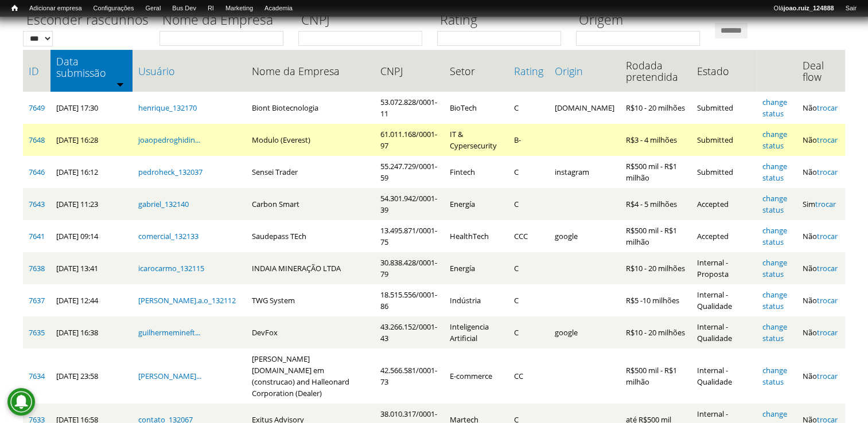  I want to click on a: Data submissão, so click(91, 67).